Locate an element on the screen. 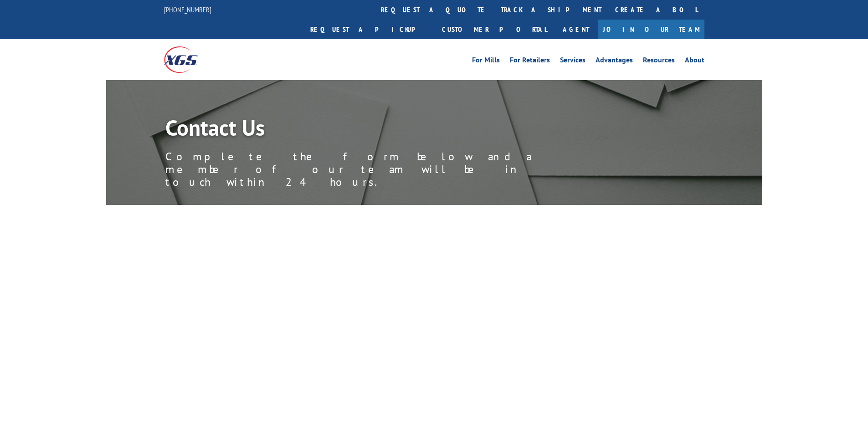 The width and height of the screenshot is (868, 434). a: Join Our Team is located at coordinates (652, 29).